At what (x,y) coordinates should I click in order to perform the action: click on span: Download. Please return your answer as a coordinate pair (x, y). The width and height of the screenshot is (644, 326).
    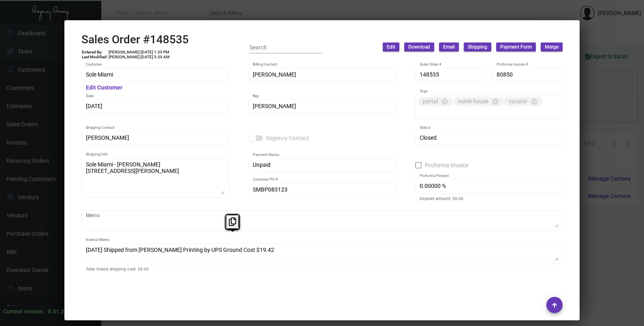
    Looking at the image, I should click on (419, 47).